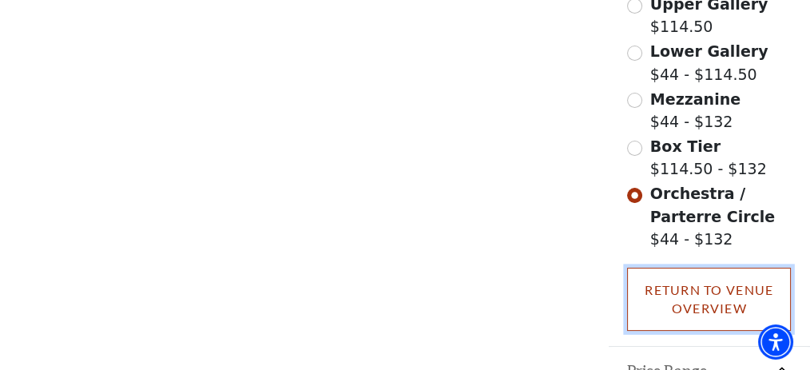  Describe the element at coordinates (634, 53) in the screenshot. I see `input: Lower Gallery$44 - $114.50` at that location.